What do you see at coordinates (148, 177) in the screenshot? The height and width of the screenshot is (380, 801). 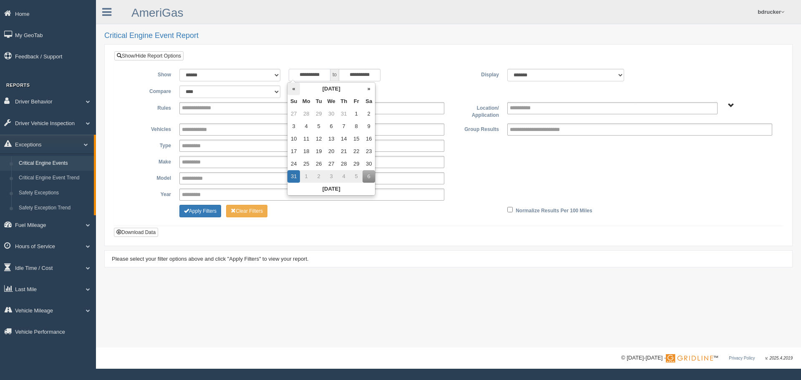 I see `label: Model` at bounding box center [148, 177].